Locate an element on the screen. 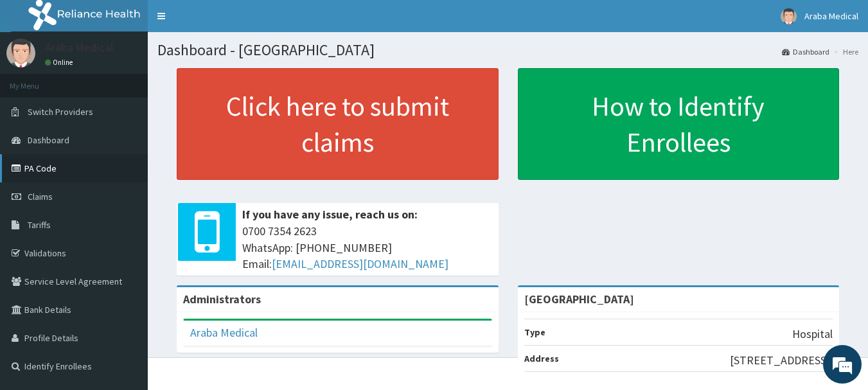 This screenshot has height=390, width=868. span: Tariffs is located at coordinates (39, 225).